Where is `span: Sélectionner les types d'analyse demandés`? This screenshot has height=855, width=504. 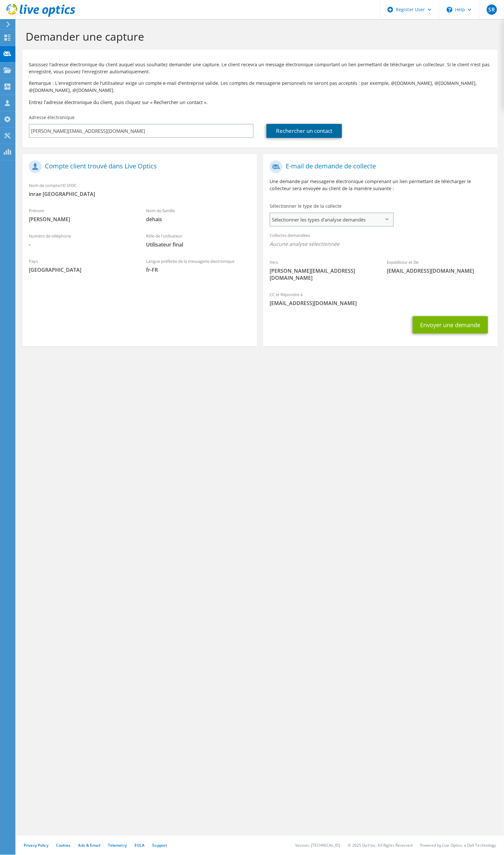
span: Sélectionner les types d'analyse demandés is located at coordinates (331, 220).